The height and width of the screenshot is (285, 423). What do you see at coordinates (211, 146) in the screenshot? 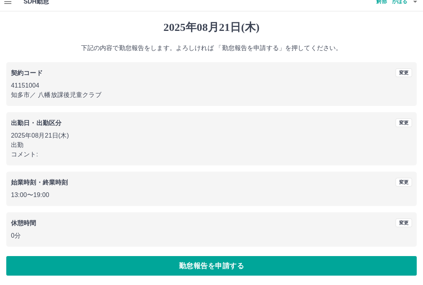
I see `p: 出勤` at bounding box center [211, 146].